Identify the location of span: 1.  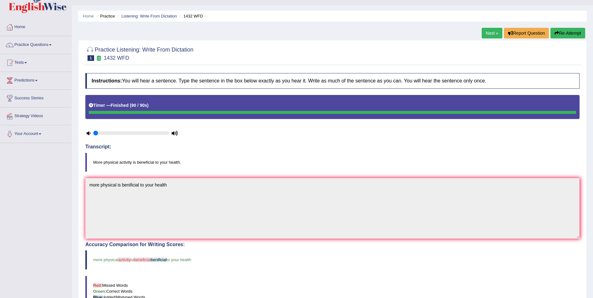
(91, 58).